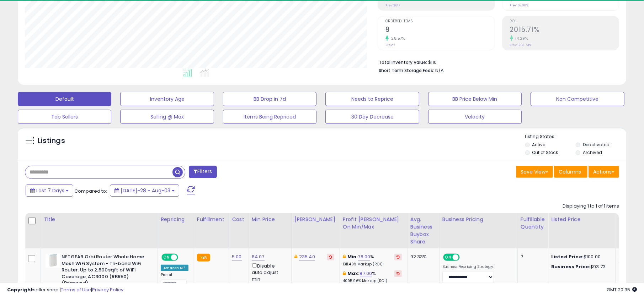 This screenshot has width=644, height=297. What do you see at coordinates (167, 117) in the screenshot?
I see `button: Selling @ Max` at bounding box center [167, 117].